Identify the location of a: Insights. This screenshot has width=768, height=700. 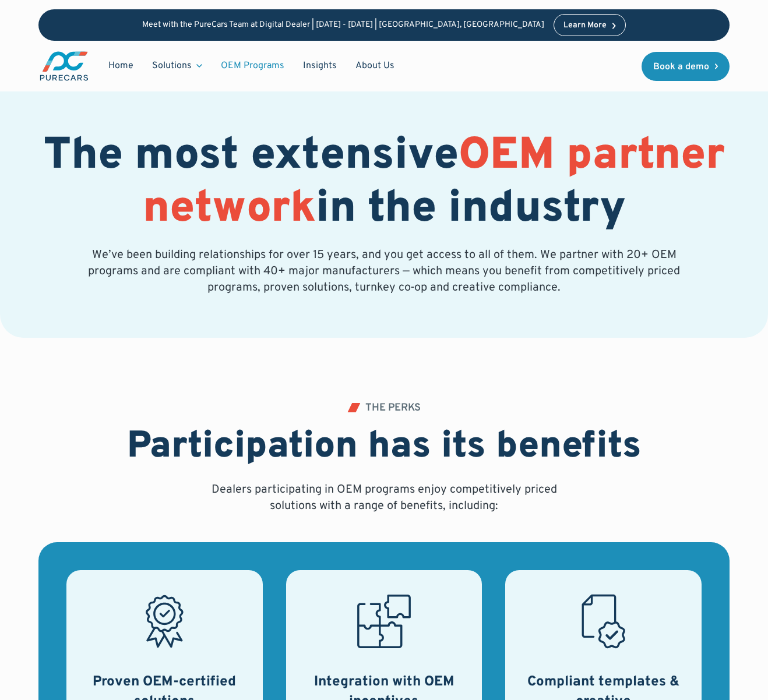
(320, 66).